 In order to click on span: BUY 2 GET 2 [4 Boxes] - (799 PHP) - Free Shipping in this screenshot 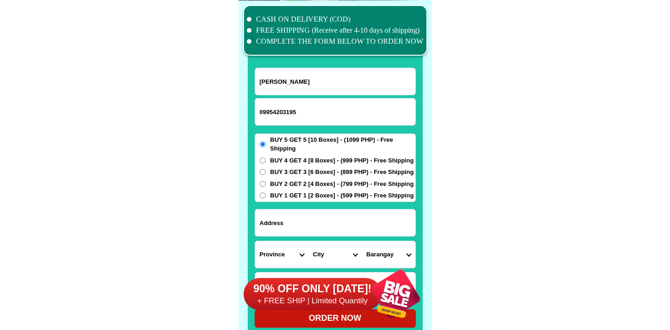, I will do `click(342, 184)`.